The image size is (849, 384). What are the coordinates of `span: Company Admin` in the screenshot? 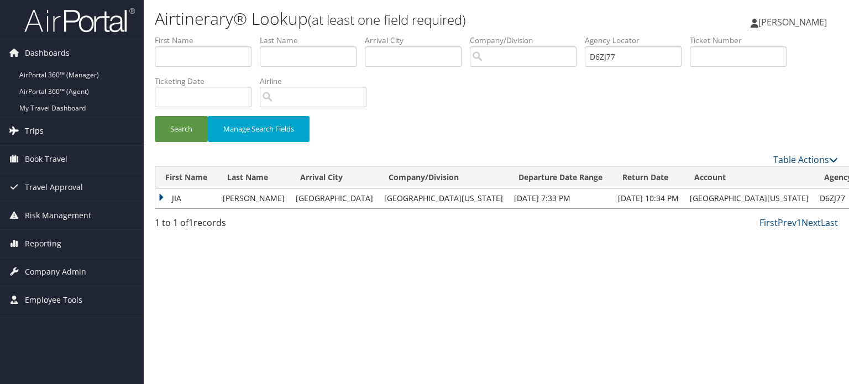 It's located at (55, 272).